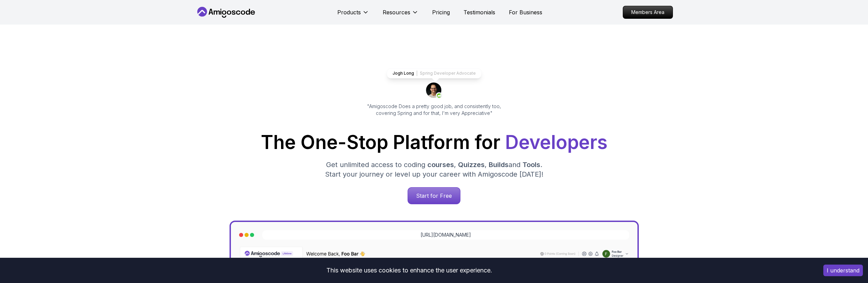 This screenshot has height=283, width=868. Describe the element at coordinates (648, 12) in the screenshot. I see `a: Members Area` at that location.